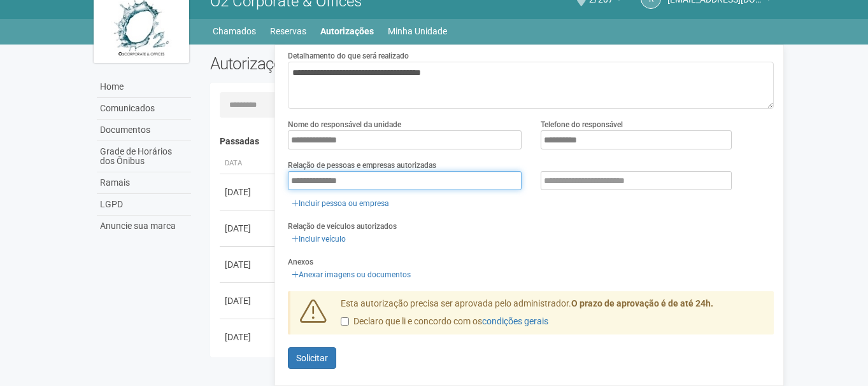  What do you see at coordinates (144, 130) in the screenshot?
I see `a: Documentos` at bounding box center [144, 130].